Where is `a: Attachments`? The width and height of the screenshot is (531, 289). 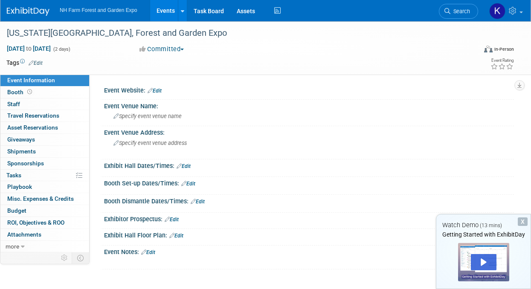 a: Attachments is located at coordinates (45, 235).